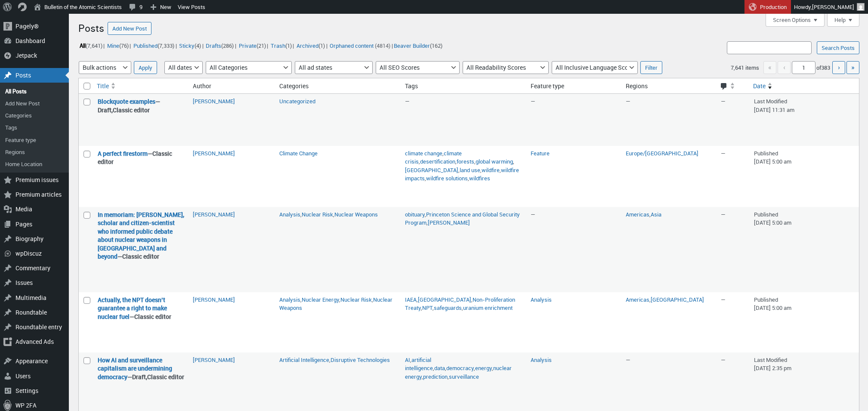 This screenshot has width=868, height=411. I want to click on a: desertification, so click(438, 161).